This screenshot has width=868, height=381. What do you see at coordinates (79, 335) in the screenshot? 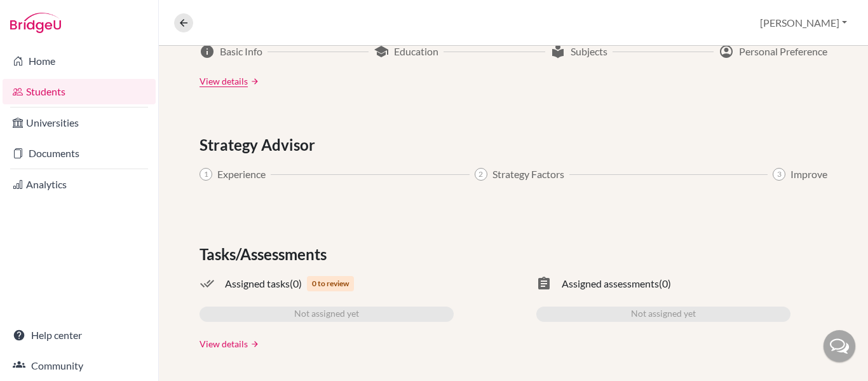
I see `a: Help center` at bounding box center [79, 335].